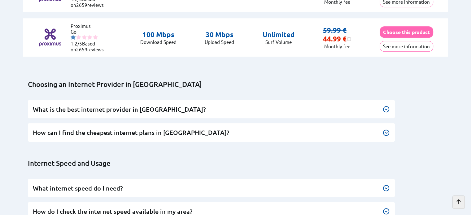 The width and height of the screenshot is (471, 215). I want to click on s: 59.99 €, so click(335, 30).